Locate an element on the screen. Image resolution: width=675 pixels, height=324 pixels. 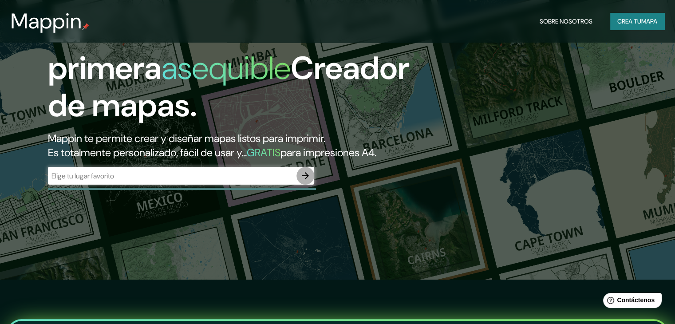
font: asequible is located at coordinates (226, 68).